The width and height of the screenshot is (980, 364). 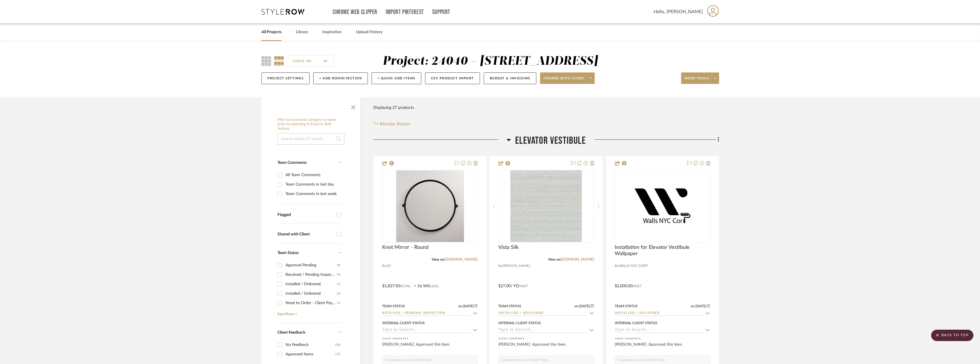 What do you see at coordinates (697, 80) in the screenshot?
I see `span: More tools` at bounding box center [697, 80].